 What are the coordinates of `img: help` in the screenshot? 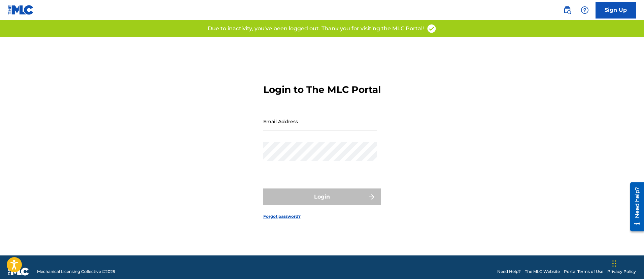 It's located at (585, 10).